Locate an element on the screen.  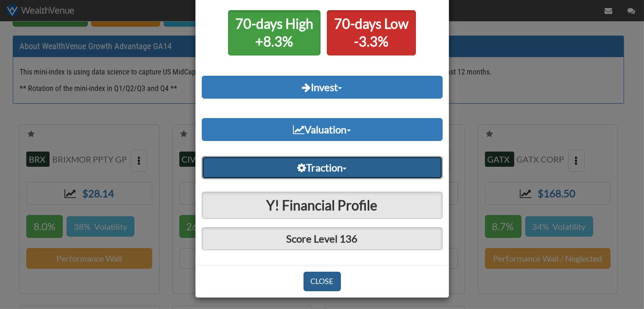
a: Traction is located at coordinates (322, 168).